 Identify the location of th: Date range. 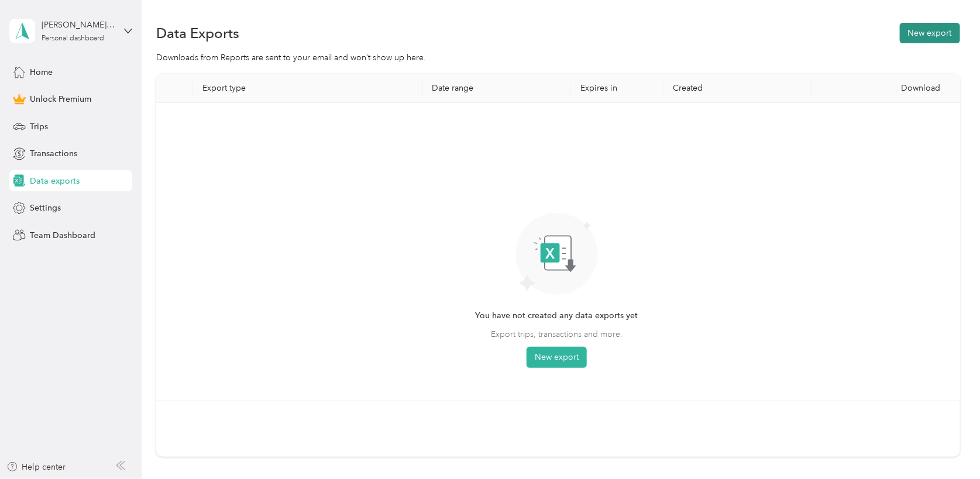
(497, 89).